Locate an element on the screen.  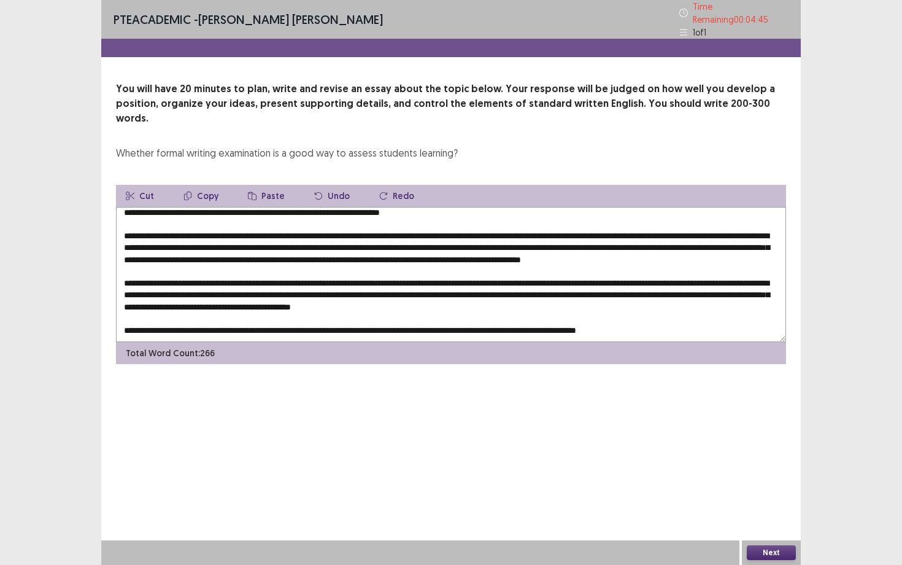
button: Paste is located at coordinates (266, 196).